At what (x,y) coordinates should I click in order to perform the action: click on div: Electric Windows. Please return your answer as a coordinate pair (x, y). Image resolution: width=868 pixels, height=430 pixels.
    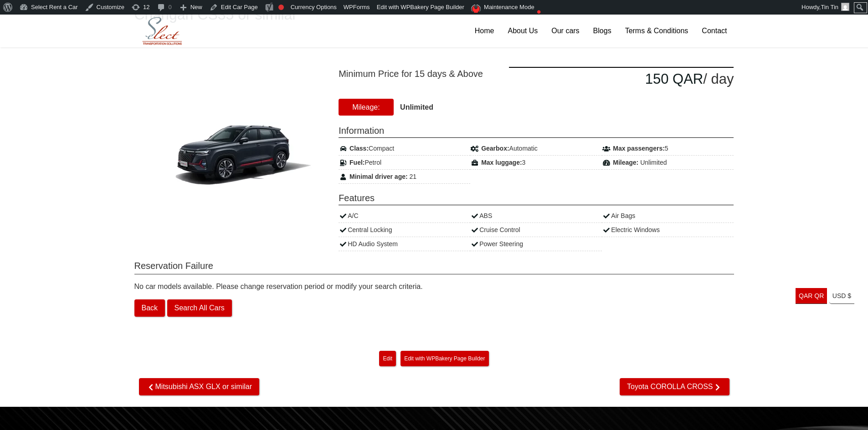
    Looking at the image, I should click on (668, 230).